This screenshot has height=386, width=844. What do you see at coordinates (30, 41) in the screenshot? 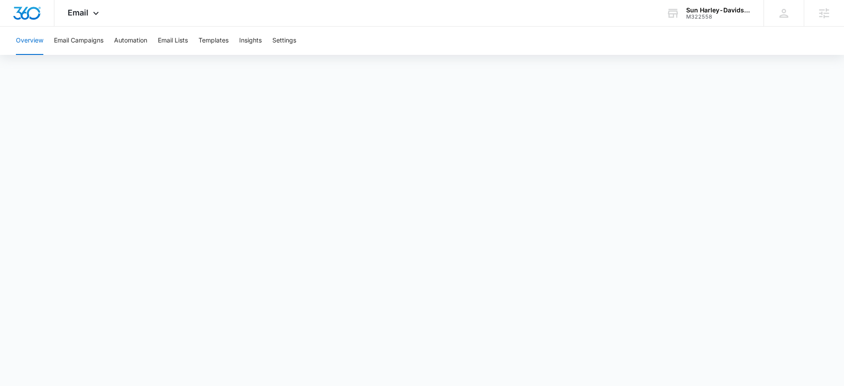
I see `button: Overview` at bounding box center [30, 41].